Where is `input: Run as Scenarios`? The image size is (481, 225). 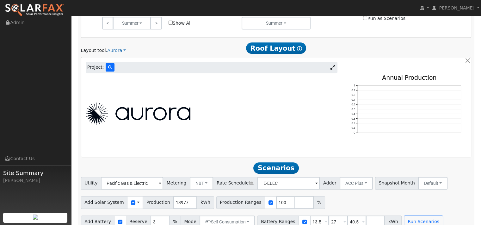
input: Run as Scenarios is located at coordinates (365, 18).